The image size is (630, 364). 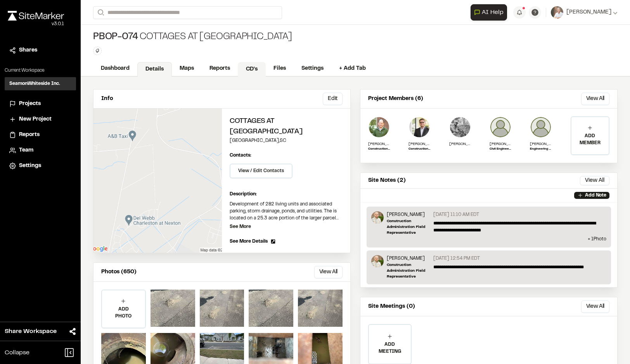 What do you see at coordinates (379, 127) in the screenshot?
I see `img: Wayne Lee` at bounding box center [379, 127].